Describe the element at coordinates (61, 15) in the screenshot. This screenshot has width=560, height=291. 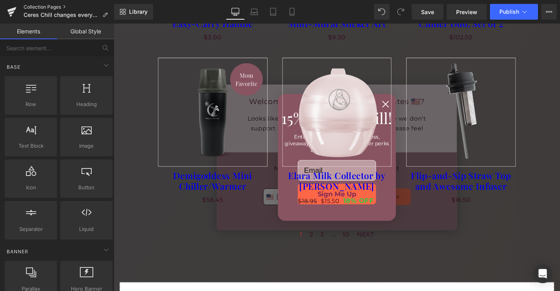
I see `span: Ceres Chill changes everything!` at that location.